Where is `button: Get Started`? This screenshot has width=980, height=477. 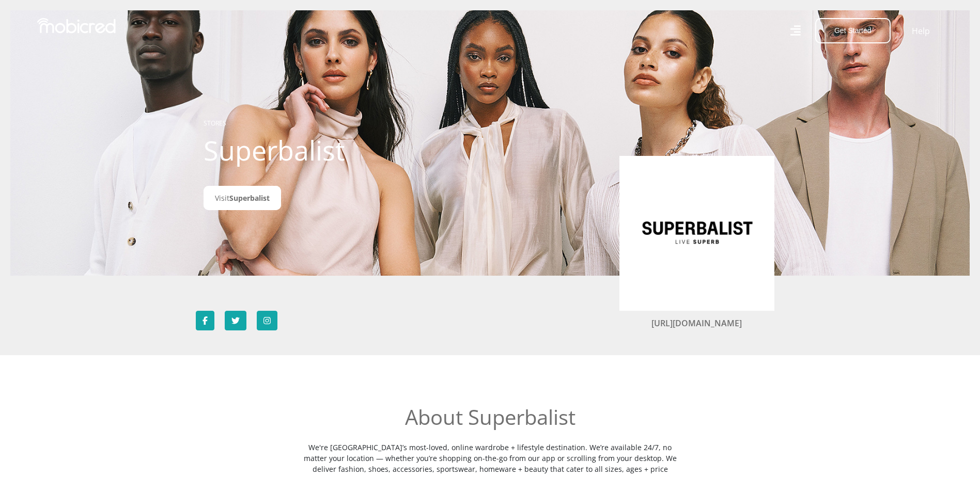
button: Get Started is located at coordinates (853, 30).